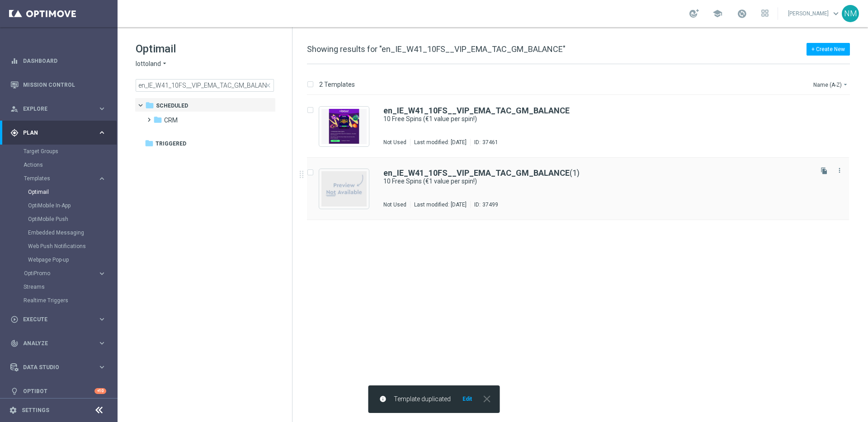 The height and width of the screenshot is (422, 868). What do you see at coordinates (70, 165) in the screenshot?
I see `div: Actions` at bounding box center [70, 165].